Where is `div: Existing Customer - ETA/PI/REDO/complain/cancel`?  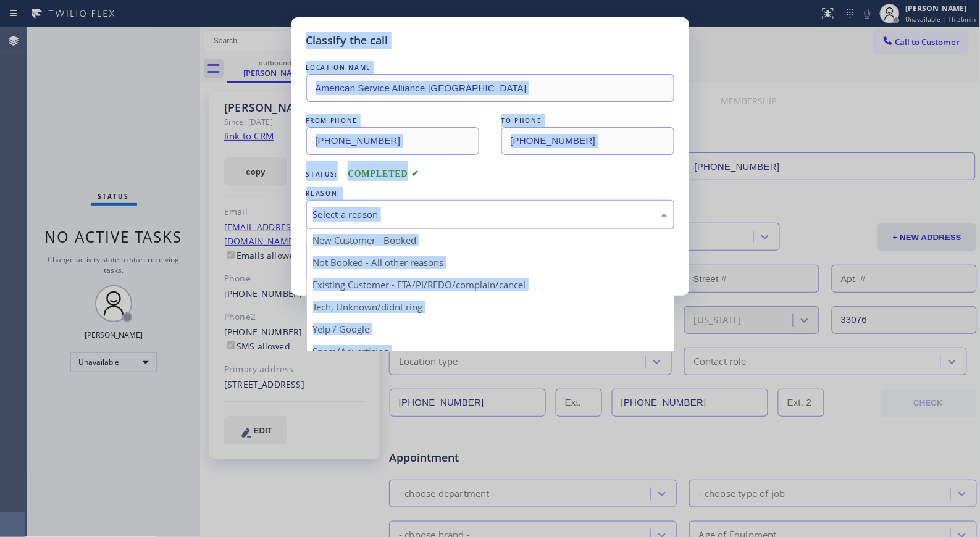
div: Existing Customer - ETA/PI/REDO/complain/cancel is located at coordinates (490, 285).